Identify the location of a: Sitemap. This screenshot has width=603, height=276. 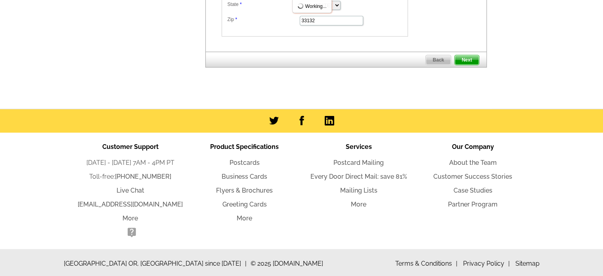
(527, 263).